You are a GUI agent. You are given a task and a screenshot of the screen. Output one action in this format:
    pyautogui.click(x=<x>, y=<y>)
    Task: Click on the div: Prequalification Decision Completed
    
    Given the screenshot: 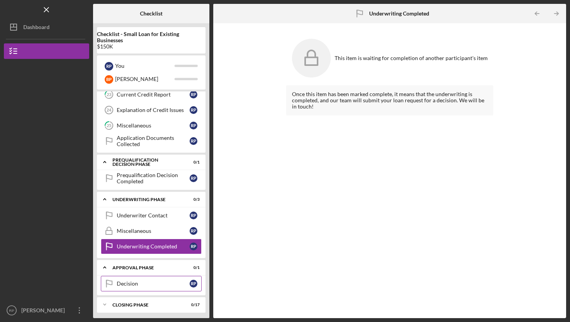 What is the action you would take?
    pyautogui.click(x=153, y=178)
    